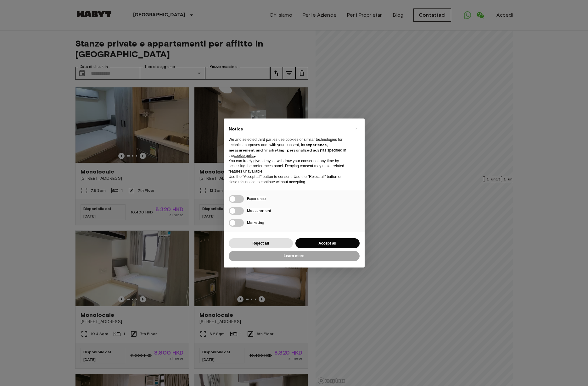 The height and width of the screenshot is (386, 588). Describe the element at coordinates (245, 156) in the screenshot. I see `a: cookie policy` at that location.